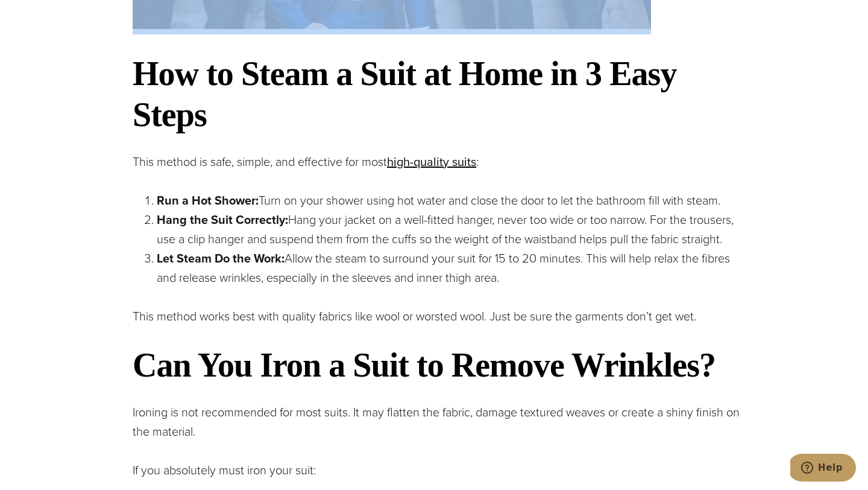 Image resolution: width=868 pixels, height=490 pixels. What do you see at coordinates (440, 422) in the screenshot?
I see `p: Ironing is not recommended for most suits. It may flatten the fabric, damage textured weaves or c...` at bounding box center [440, 422].